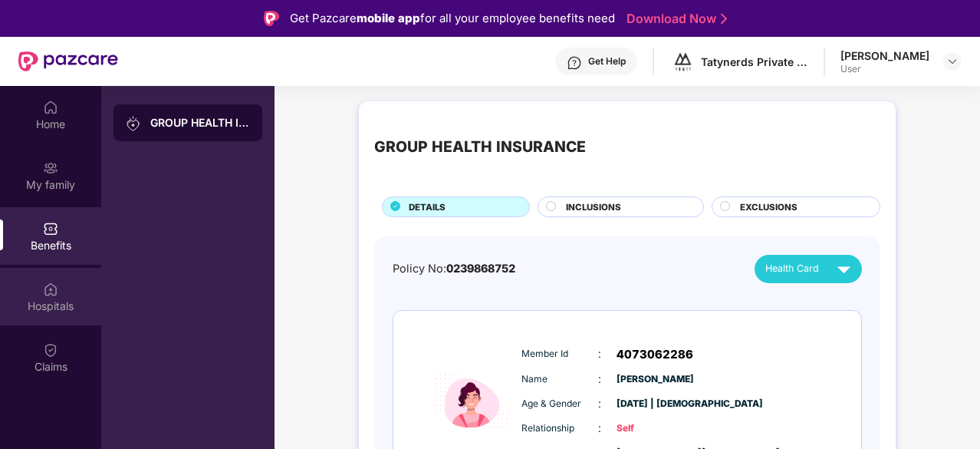 The width and height of the screenshot is (980, 449). Describe the element at coordinates (755, 61) in the screenshot. I see `div: Tatynerds Private Limited` at that location.